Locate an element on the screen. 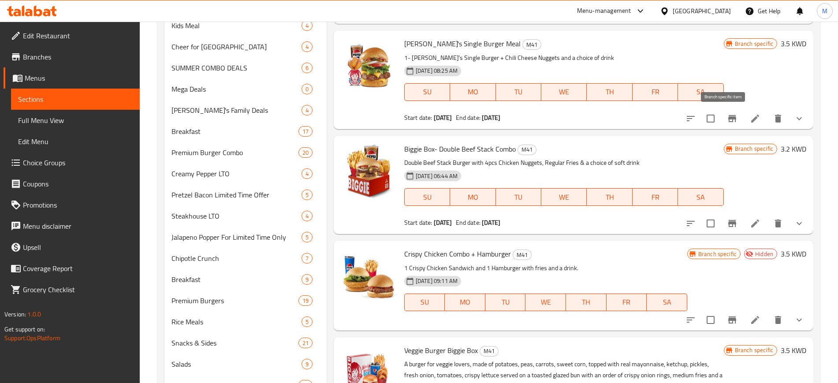 This screenshot has width=838, height=383. span: WE is located at coordinates (546, 302).